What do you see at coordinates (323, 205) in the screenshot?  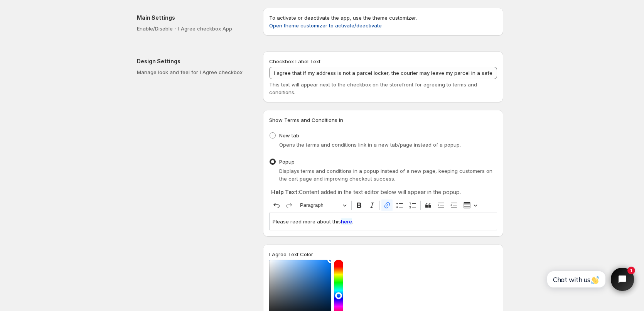 I see `button: Paragraph, Heading` at bounding box center [323, 205].